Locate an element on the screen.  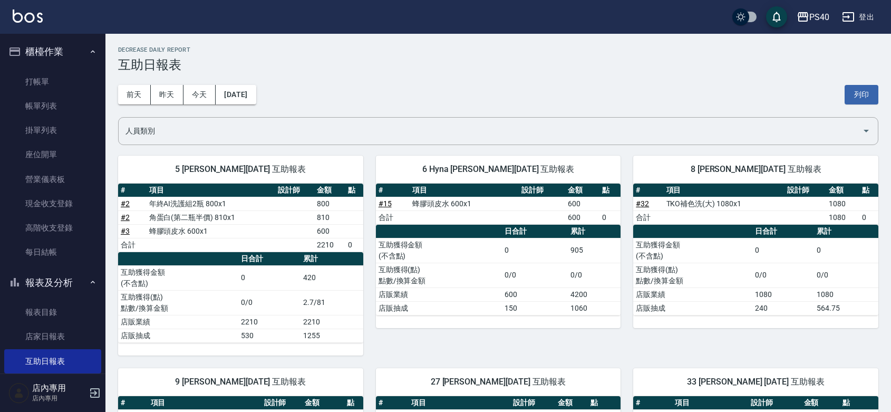
button: 報表及分析 is located at coordinates (53, 282).